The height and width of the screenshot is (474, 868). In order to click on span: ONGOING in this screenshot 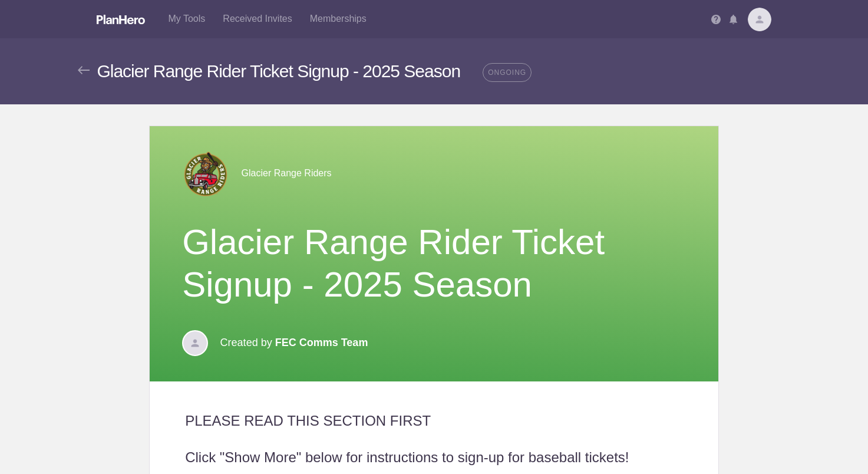, I will do `click(507, 73)`.